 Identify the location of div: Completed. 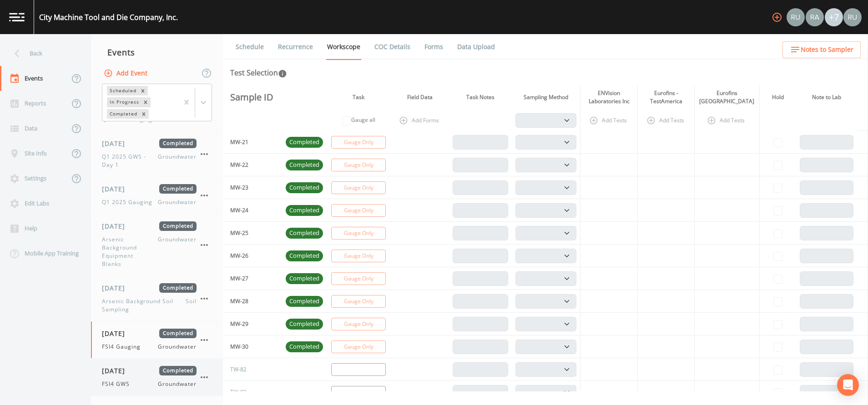
(123, 114).